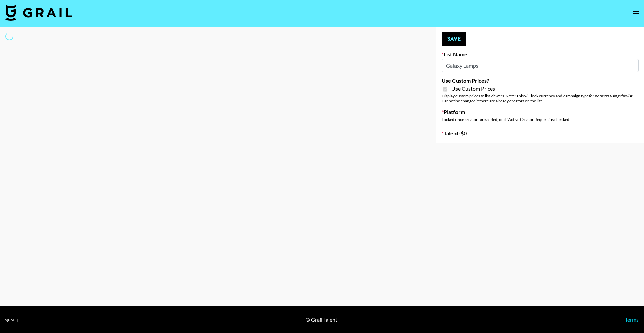 The width and height of the screenshot is (644, 333). Describe the element at coordinates (473, 89) in the screenshot. I see `span: Use Custom Prices` at that location.